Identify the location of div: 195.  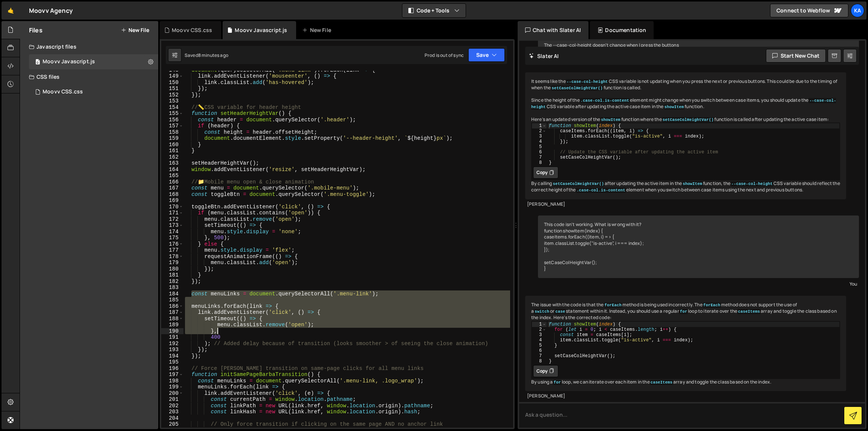
(172, 362).